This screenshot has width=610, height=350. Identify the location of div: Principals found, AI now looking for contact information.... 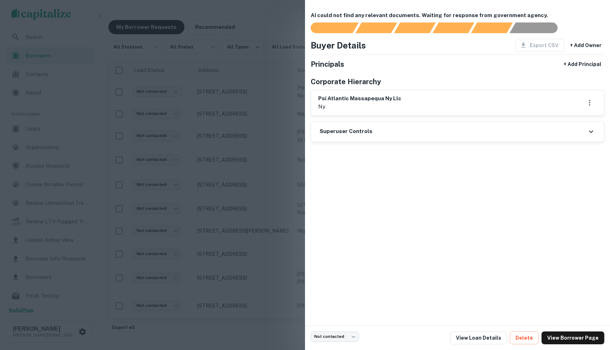
(453, 28).